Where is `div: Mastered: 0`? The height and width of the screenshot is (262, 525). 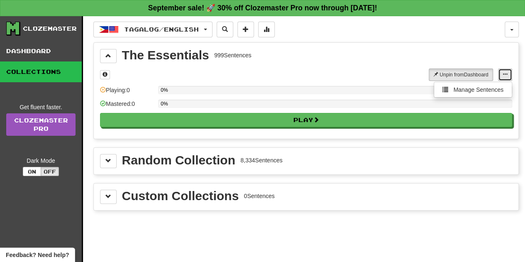
div: Mastered: 0 is located at coordinates (127, 106).